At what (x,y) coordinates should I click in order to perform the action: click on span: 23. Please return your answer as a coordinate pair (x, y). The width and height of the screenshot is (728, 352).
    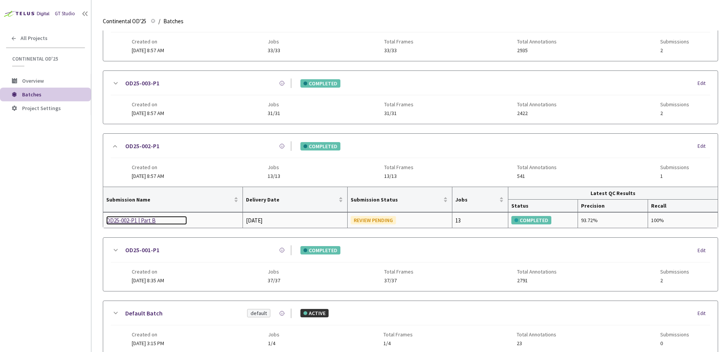
    Looking at the image, I should click on (536, 343).